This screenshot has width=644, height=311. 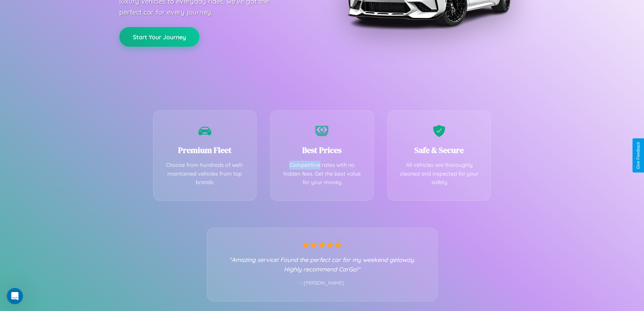 What do you see at coordinates (322, 150) in the screenshot?
I see `h3: Best Prices` at bounding box center [322, 150].